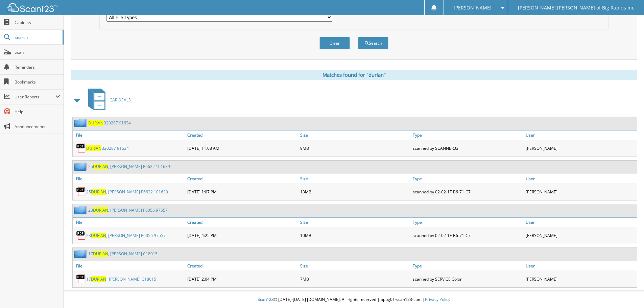  What do you see at coordinates (37, 127) in the screenshot?
I see `span: Announcements` at bounding box center [37, 127].